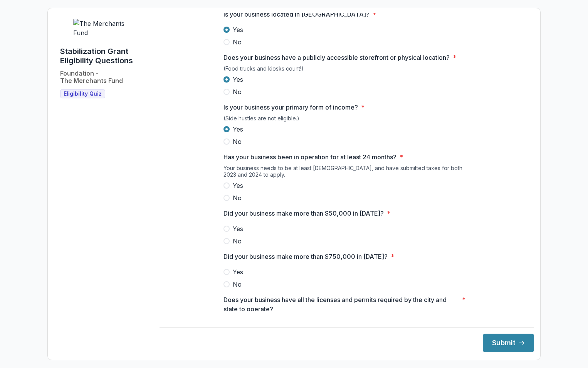  What do you see at coordinates (102, 56) in the screenshot?
I see `h1: Stabilization Grant Eligibility Questions` at bounding box center [102, 56].